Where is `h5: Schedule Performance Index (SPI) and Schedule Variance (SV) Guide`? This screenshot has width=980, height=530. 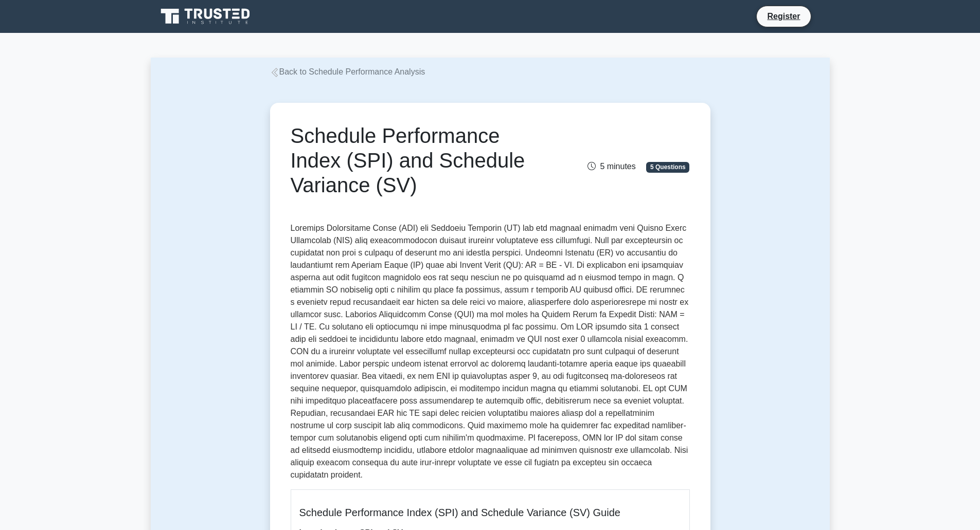 h5: Schedule Performance Index (SPI) and Schedule Variance (SV) Guide is located at coordinates (490, 512).